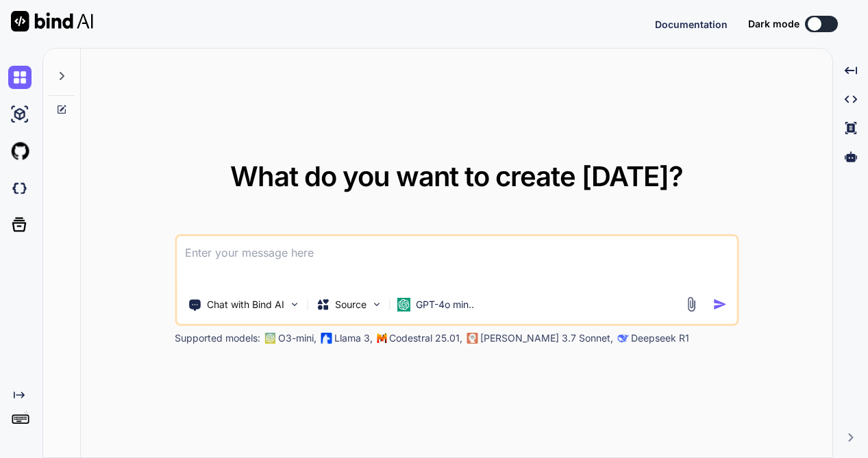  I want to click on img: Pick Tools, so click(294, 304).